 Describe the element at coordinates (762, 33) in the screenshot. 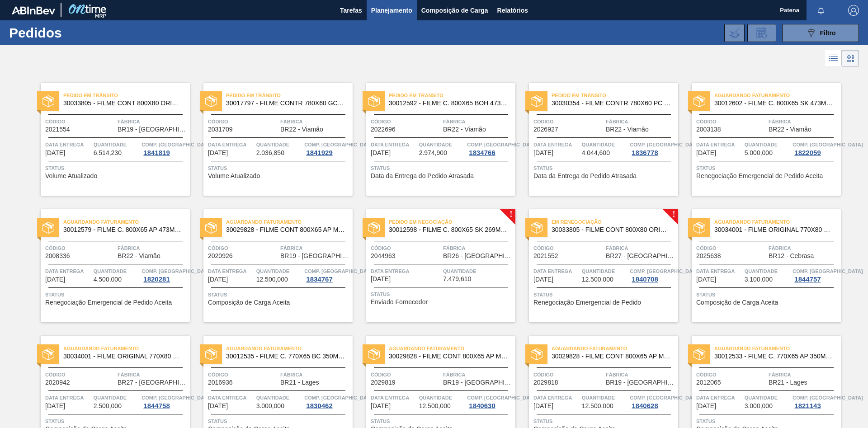

I see `div: Solicitação de Revisão de Pedidos` at that location.